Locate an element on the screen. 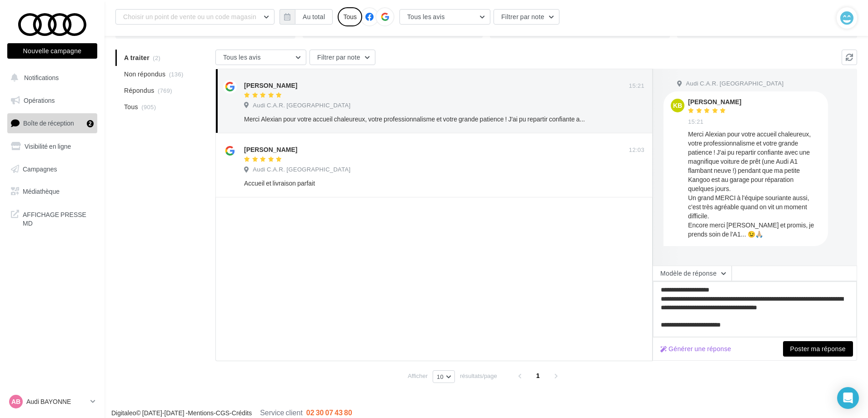 The height and width of the screenshot is (418, 868). div: Tous is located at coordinates (350, 17).